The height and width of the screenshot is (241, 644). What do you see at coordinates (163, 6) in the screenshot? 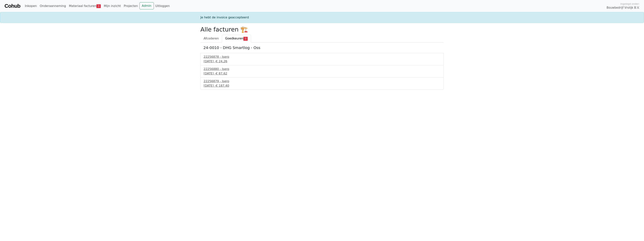
I see `a: Uitloggen` at bounding box center [163, 6].